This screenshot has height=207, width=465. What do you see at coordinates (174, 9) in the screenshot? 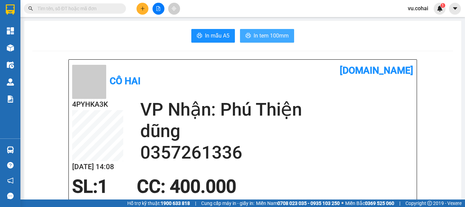
I see `button: aim` at bounding box center [174, 9].